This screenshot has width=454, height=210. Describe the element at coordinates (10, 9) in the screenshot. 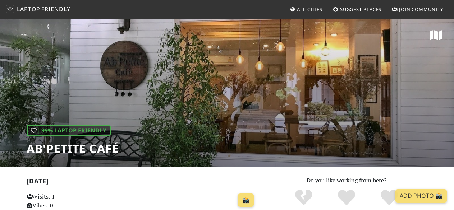

I see `img: LaptopFriendly` at that location.